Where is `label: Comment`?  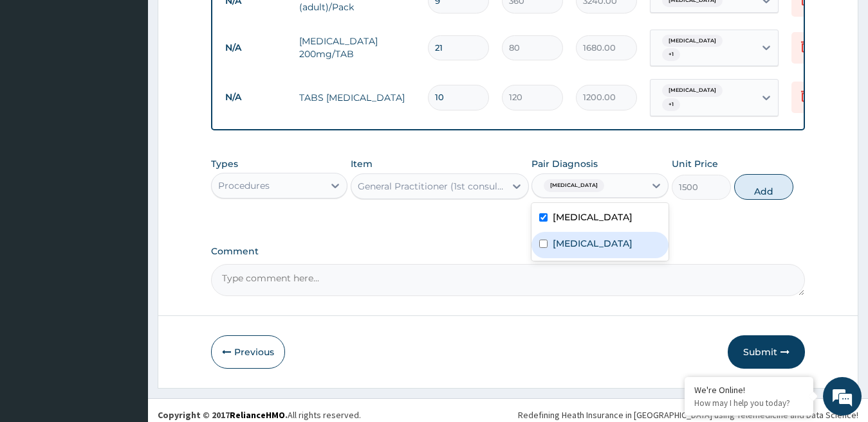
label: Comment is located at coordinates (508, 251).